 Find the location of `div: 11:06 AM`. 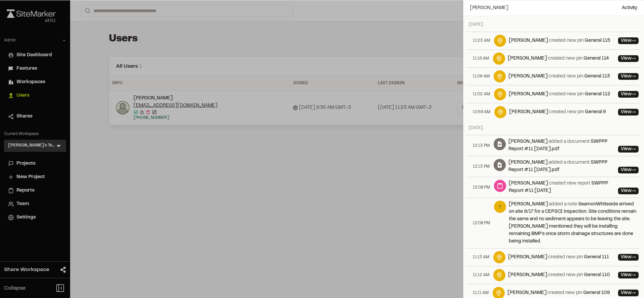

div: 11:06 AM is located at coordinates (481, 76).